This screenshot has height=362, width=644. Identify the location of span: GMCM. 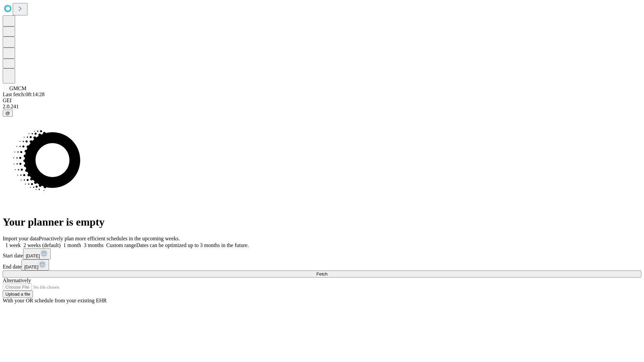
(18, 88).